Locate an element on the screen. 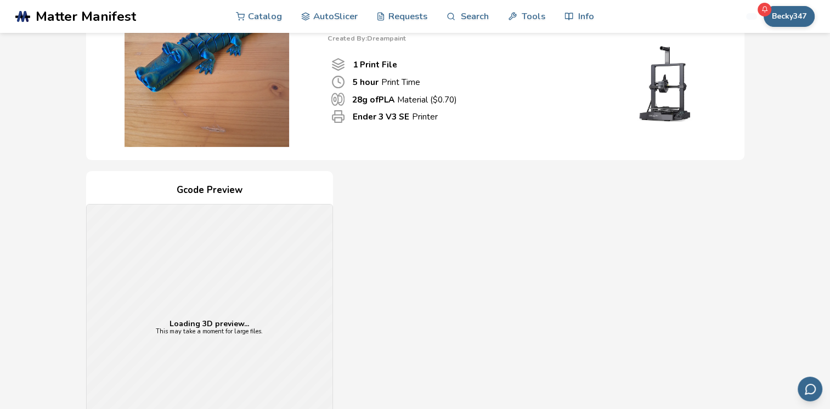 The width and height of the screenshot is (830, 409). p: Created By: Dreampaint is located at coordinates (525, 38).